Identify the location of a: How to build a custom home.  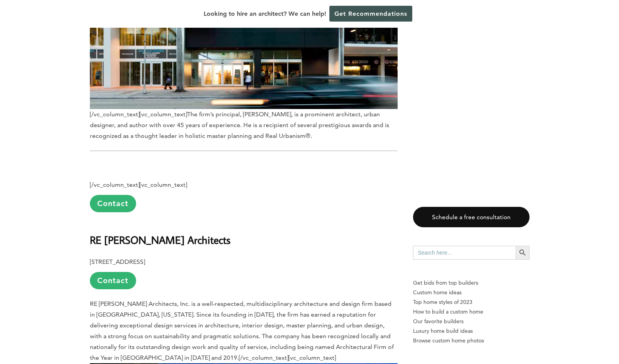
(471, 312).